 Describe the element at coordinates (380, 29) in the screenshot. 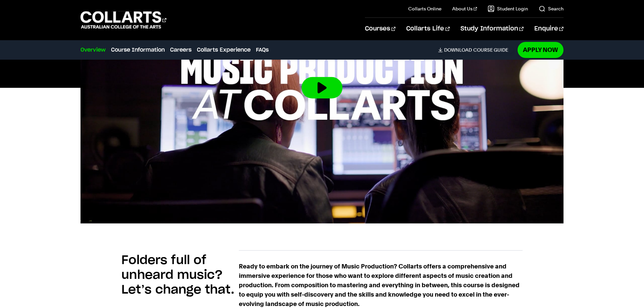

I see `a: Courses` at that location.